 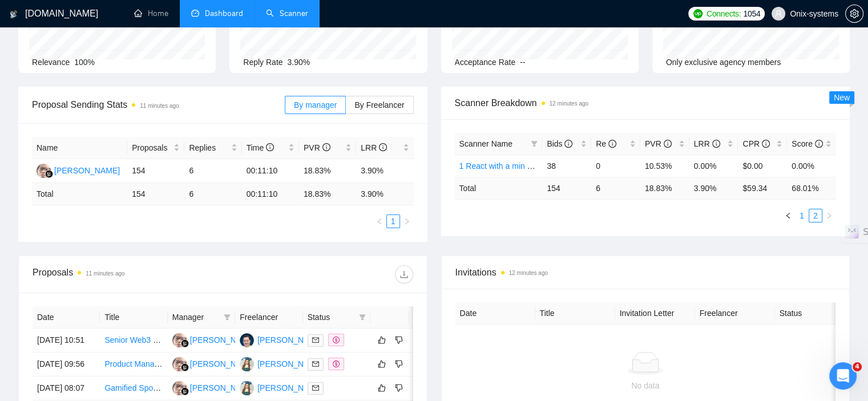 I want to click on button: setting, so click(x=854, y=14).